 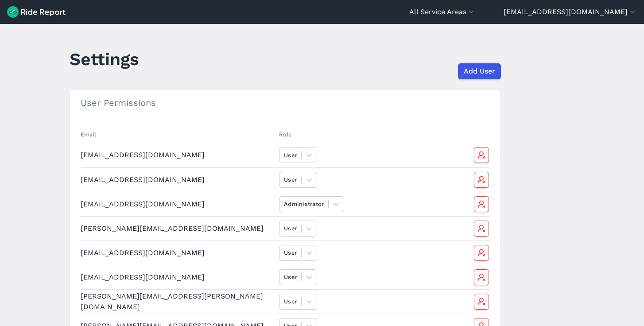 I want to click on div: Administrator, so click(x=304, y=203).